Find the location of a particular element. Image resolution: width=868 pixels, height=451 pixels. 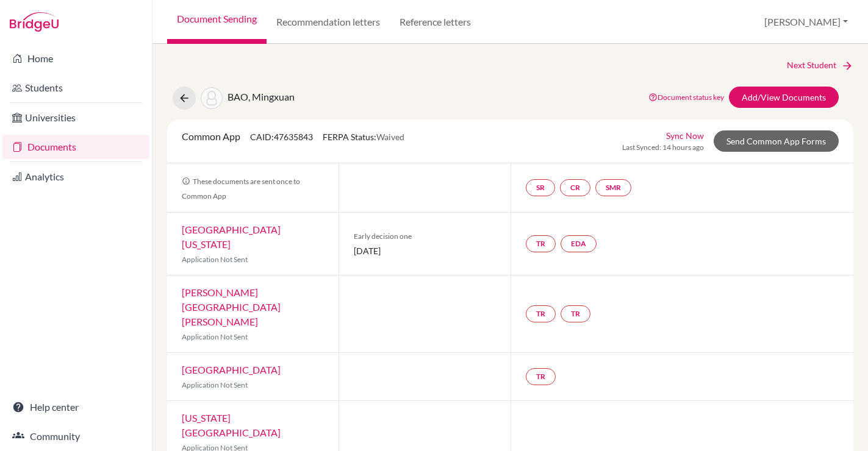

span: Early decision one is located at coordinates (425, 237).